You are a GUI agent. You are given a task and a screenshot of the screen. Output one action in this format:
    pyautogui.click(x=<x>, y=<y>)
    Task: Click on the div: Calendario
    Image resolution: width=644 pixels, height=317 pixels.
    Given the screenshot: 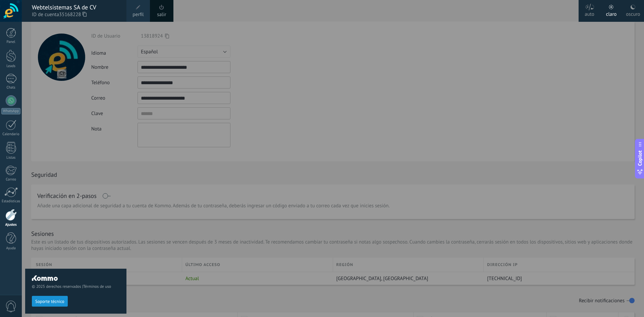 What is the action you would take?
    pyautogui.click(x=11, y=134)
    